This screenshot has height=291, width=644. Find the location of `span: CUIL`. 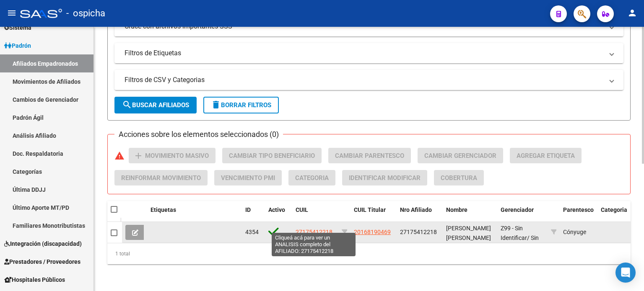

span: CUIL is located at coordinates (302, 210).